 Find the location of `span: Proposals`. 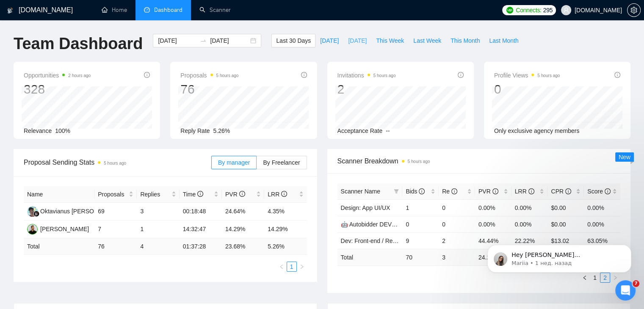

span: Proposals is located at coordinates (209, 75).